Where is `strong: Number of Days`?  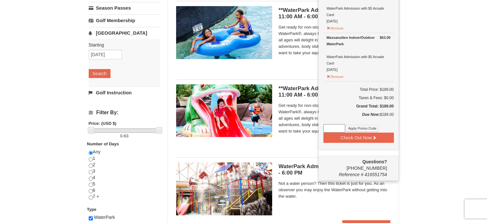
strong: Number of Days is located at coordinates (103, 144).